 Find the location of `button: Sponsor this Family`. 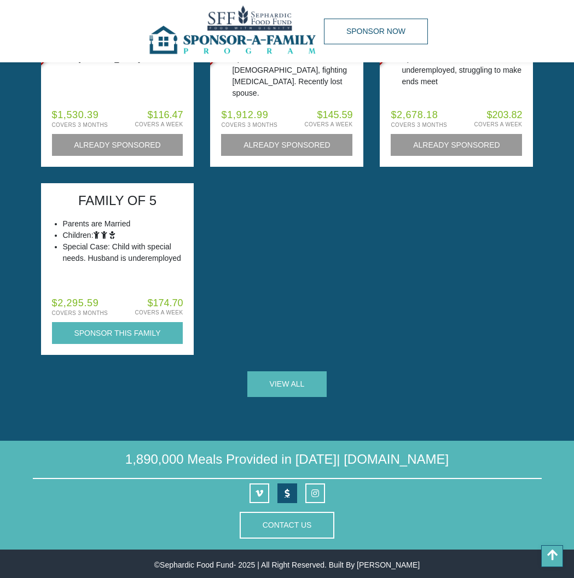

button: Sponsor this Family is located at coordinates (118, 333).